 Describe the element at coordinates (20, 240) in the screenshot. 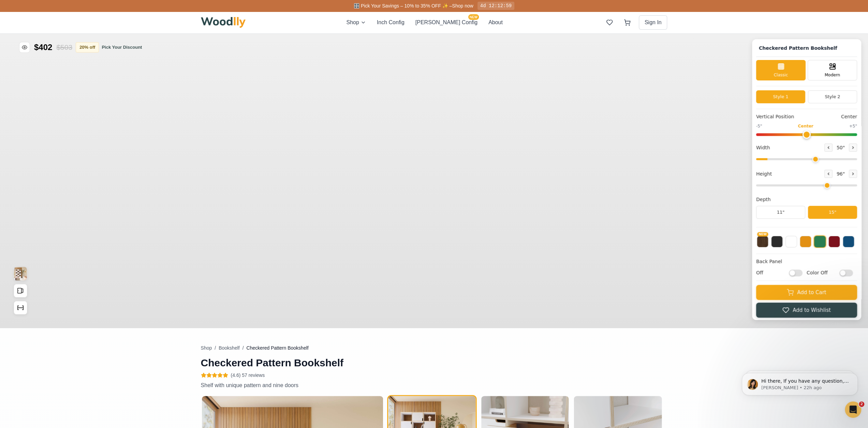

I see `button: View Gallery` at that location.